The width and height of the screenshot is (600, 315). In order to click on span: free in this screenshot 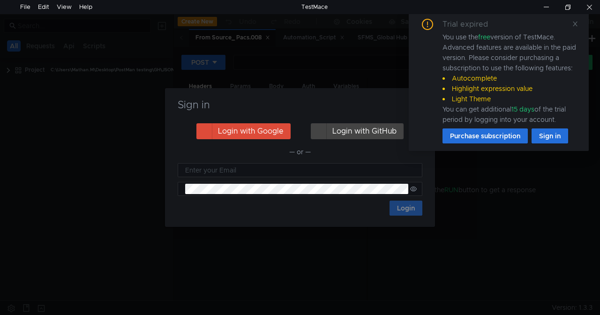, I will do `click(484, 37)`.